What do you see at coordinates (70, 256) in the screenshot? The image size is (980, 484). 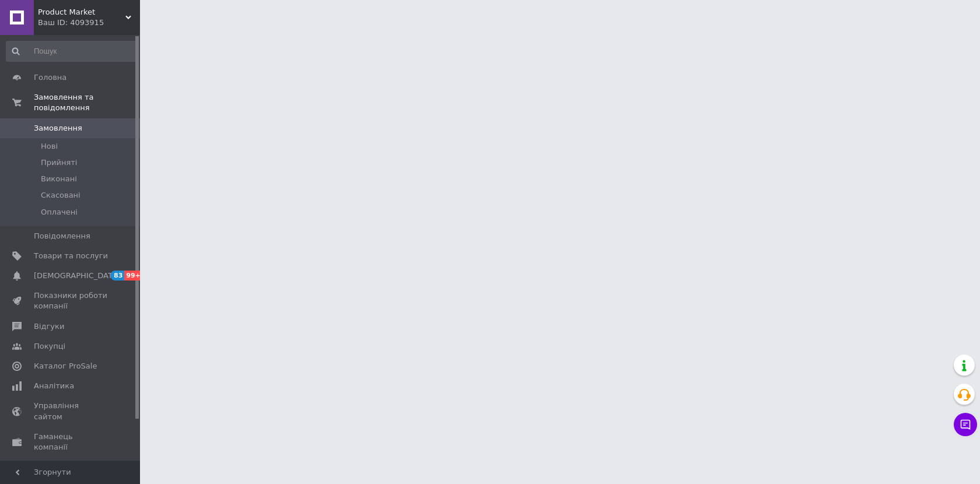 I see `span: Товари та послуги` at bounding box center [70, 256].